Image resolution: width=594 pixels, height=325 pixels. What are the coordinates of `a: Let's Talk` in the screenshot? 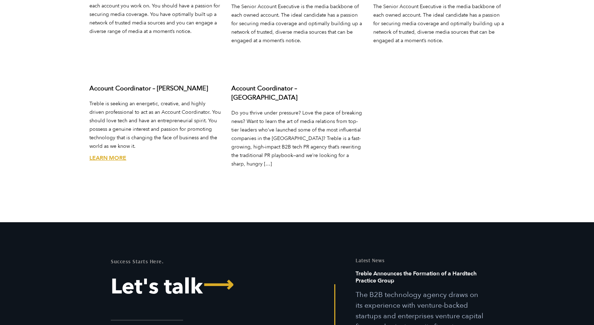 It's located at (201, 287).